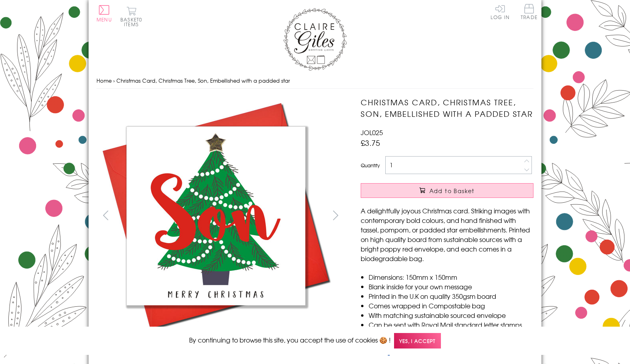 This screenshot has height=364, width=630. Describe the element at coordinates (453, 190) in the screenshot. I see `span: Add to Basket` at that location.